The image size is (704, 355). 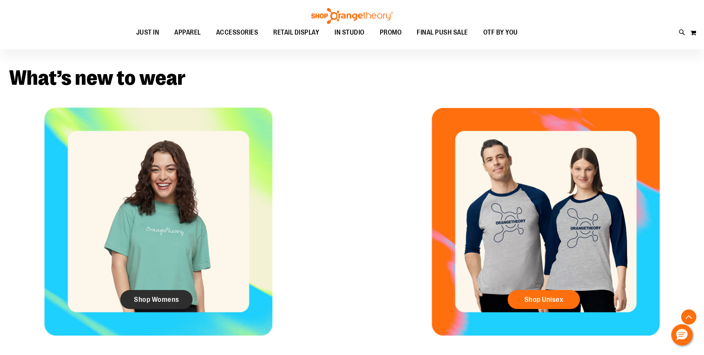 What do you see at coordinates (500, 33) in the screenshot?
I see `a: OTF BY YOU` at bounding box center [500, 33].